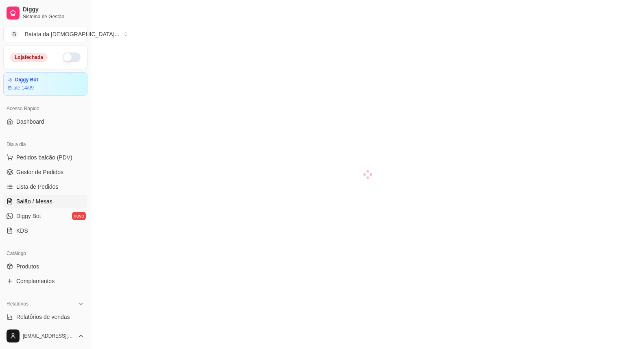  What do you see at coordinates (45, 34) in the screenshot?
I see `button: Select a team` at bounding box center [45, 34].